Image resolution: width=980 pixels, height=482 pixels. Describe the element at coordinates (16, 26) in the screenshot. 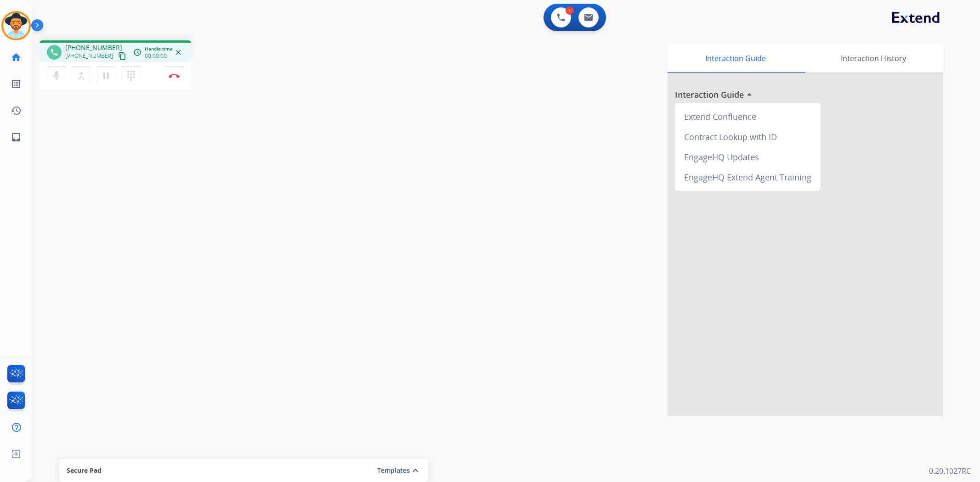

I see `img: avatar` at that location.